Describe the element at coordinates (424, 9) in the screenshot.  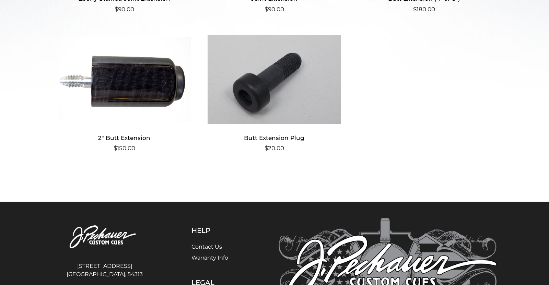
I see `bdi: 180.00` at that location.